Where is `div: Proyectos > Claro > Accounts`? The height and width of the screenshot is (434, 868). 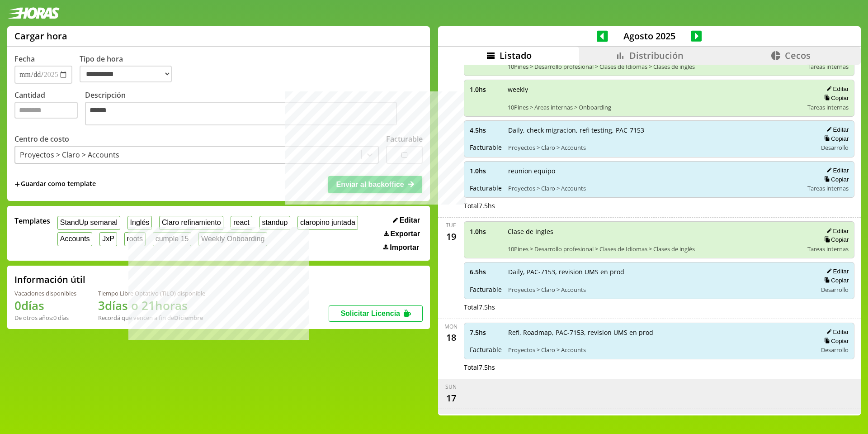
div: Proyectos > Claro > Accounts is located at coordinates (70, 155).